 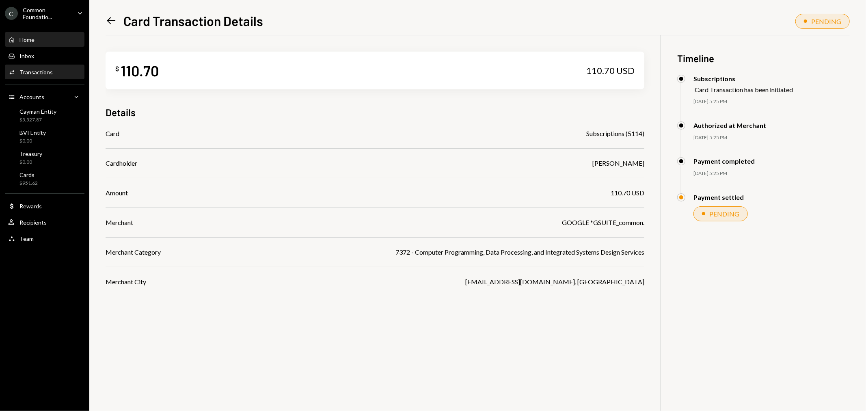 I want to click on div: C, so click(x=11, y=13).